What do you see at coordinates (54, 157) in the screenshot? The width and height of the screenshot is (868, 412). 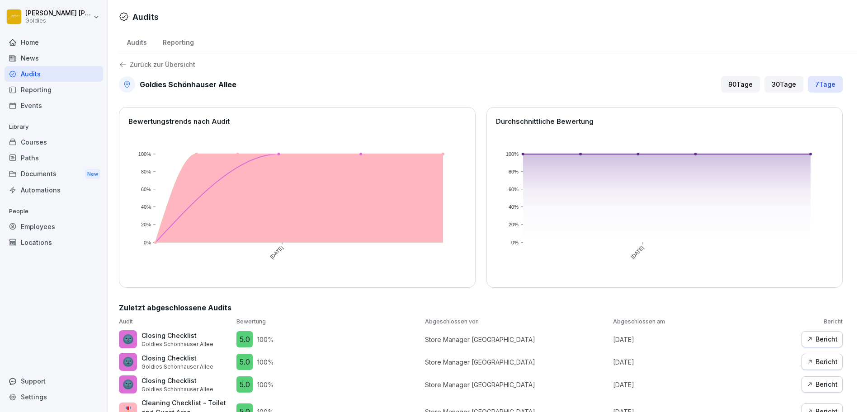 I see `a: Paths` at bounding box center [54, 157].